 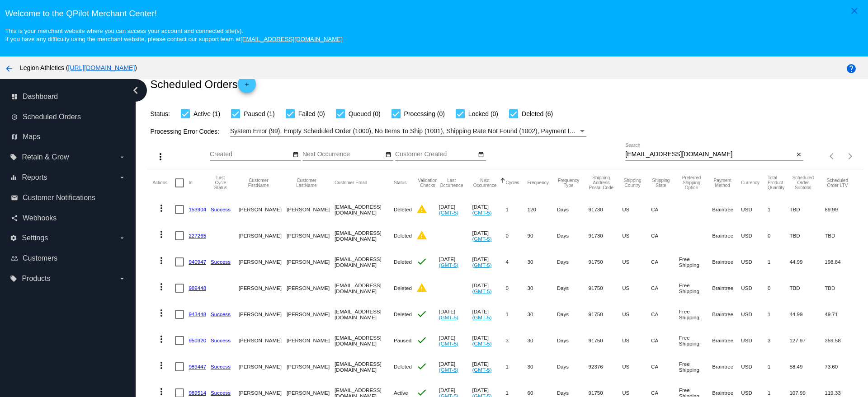 I want to click on span: Dashboard, so click(x=40, y=97).